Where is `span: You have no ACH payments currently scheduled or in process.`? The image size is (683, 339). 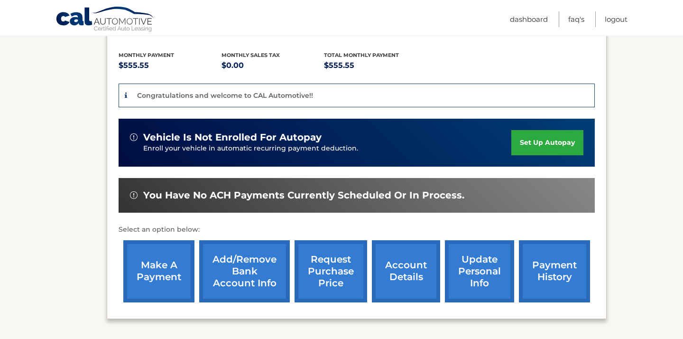
span: You have no ACH payments currently scheduled or in process. is located at coordinates (304, 195).